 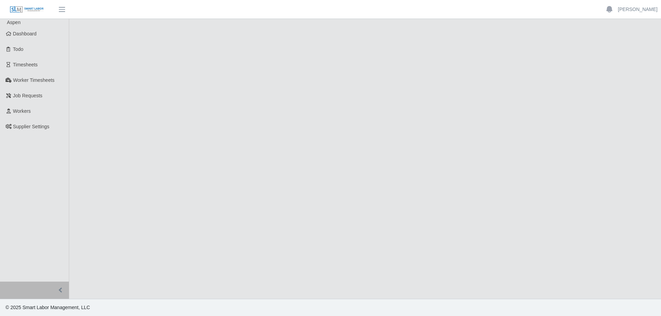 I want to click on span: Workers, so click(x=22, y=111).